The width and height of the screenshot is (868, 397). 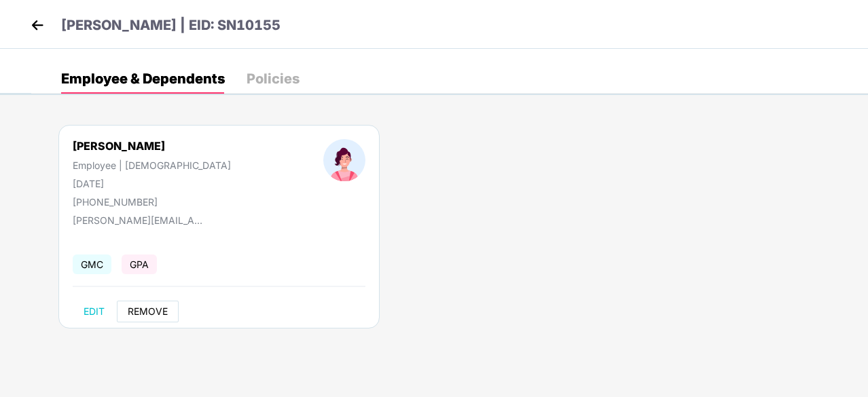 What do you see at coordinates (93, 311) in the screenshot?
I see `button: EDIT` at bounding box center [93, 311].